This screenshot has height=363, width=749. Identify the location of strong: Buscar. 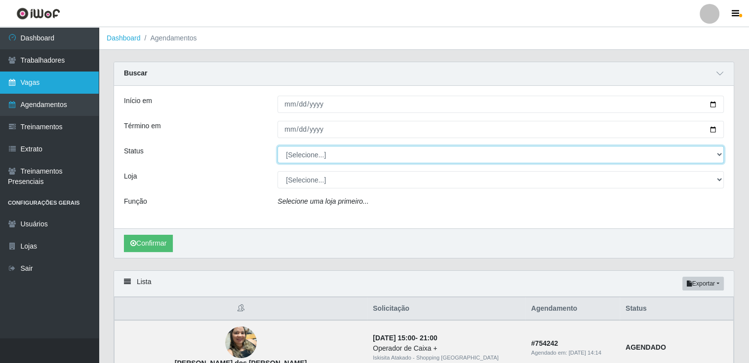
(135, 73).